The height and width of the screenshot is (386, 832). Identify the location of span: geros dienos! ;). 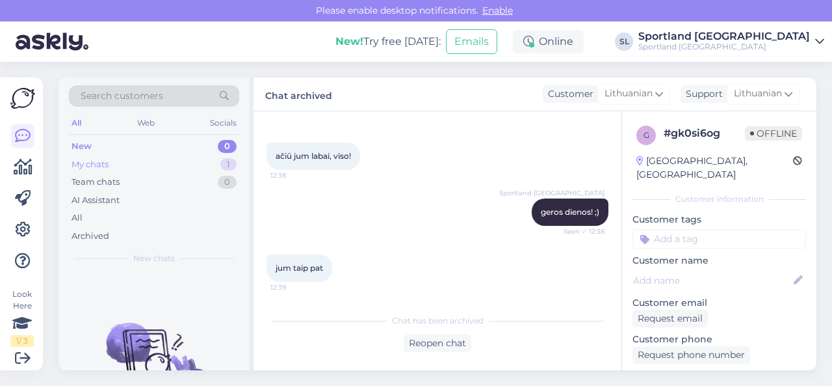
(570, 211).